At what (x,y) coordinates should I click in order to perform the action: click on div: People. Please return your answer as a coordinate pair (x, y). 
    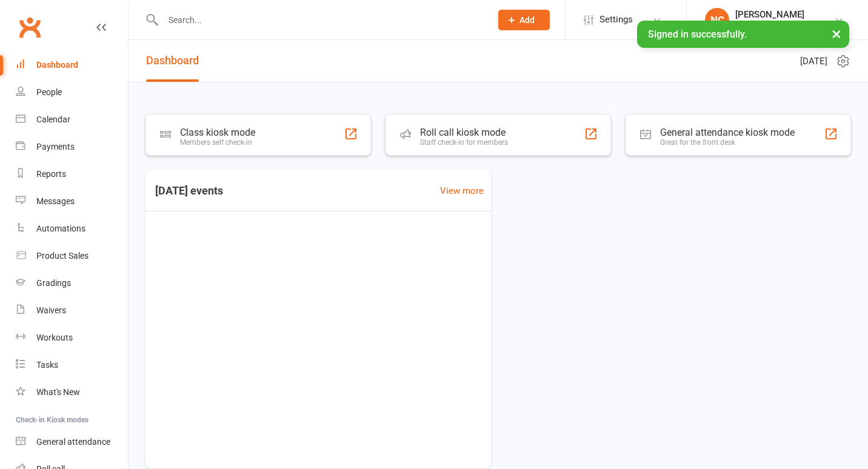
    Looking at the image, I should click on (49, 92).